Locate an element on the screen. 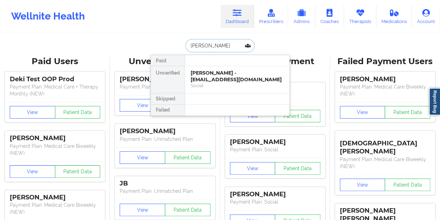 The image size is (440, 220). a: Account is located at coordinates (426, 16).